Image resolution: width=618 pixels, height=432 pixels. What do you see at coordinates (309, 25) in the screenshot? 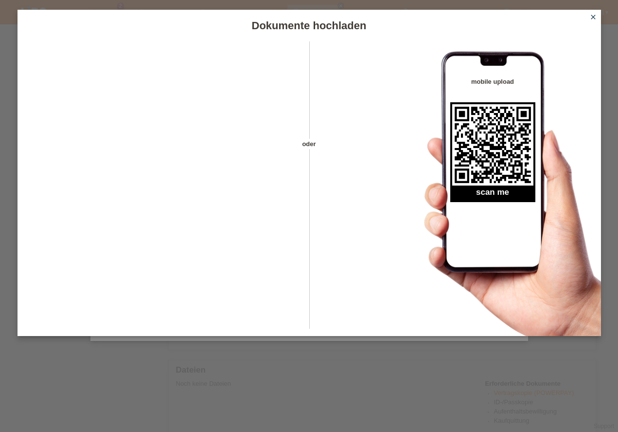
I see `h1: Dokumente hochladen` at bounding box center [309, 25].